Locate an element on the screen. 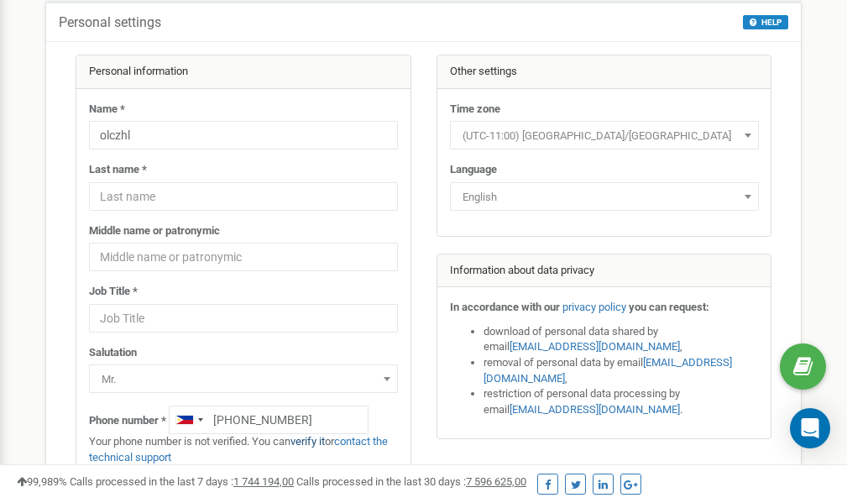  span: Calls processed in the last 7 days : is located at coordinates (181, 481).